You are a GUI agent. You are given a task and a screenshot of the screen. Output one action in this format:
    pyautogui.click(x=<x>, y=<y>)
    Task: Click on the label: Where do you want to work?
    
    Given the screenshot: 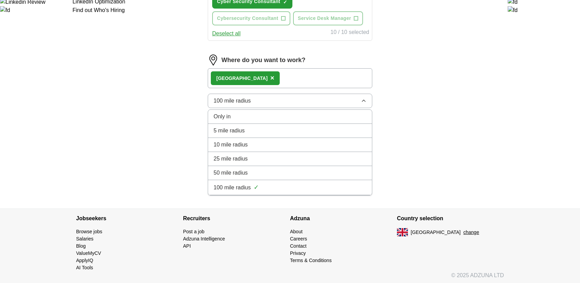 What is the action you would take?
    pyautogui.click(x=263, y=60)
    